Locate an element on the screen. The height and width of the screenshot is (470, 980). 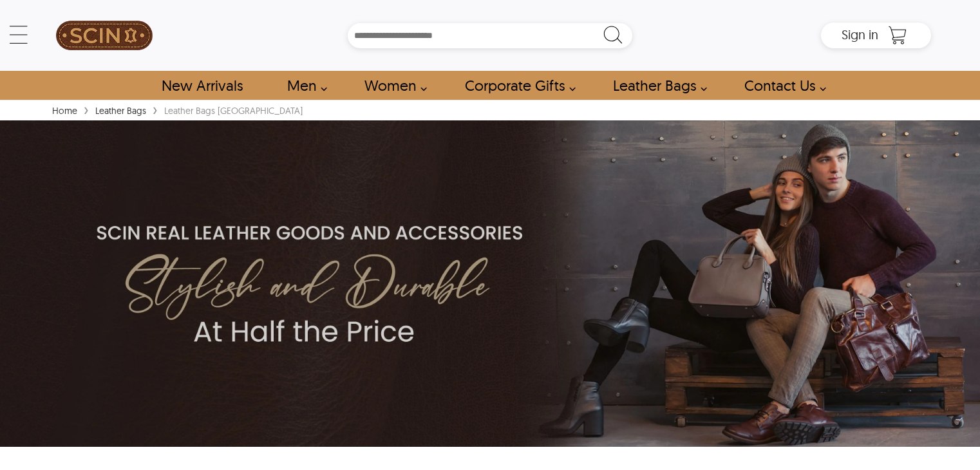
span: Sign in is located at coordinates (860, 35).